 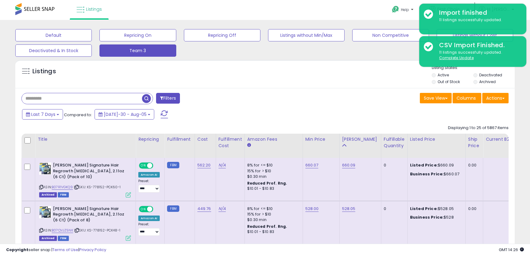 What do you see at coordinates (449, 81) in the screenshot?
I see `label: Out of Stock` at bounding box center [449, 81].